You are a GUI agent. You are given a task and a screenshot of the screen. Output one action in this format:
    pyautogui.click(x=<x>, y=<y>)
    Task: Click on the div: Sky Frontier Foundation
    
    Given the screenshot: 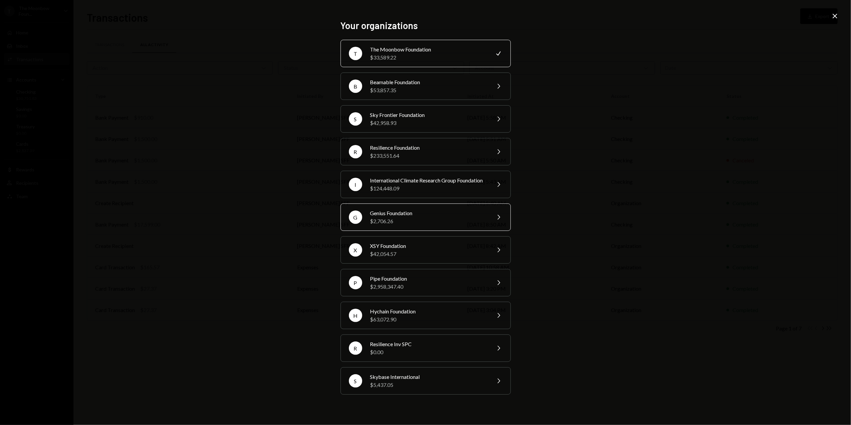 What is the action you would take?
    pyautogui.click(x=428, y=115)
    